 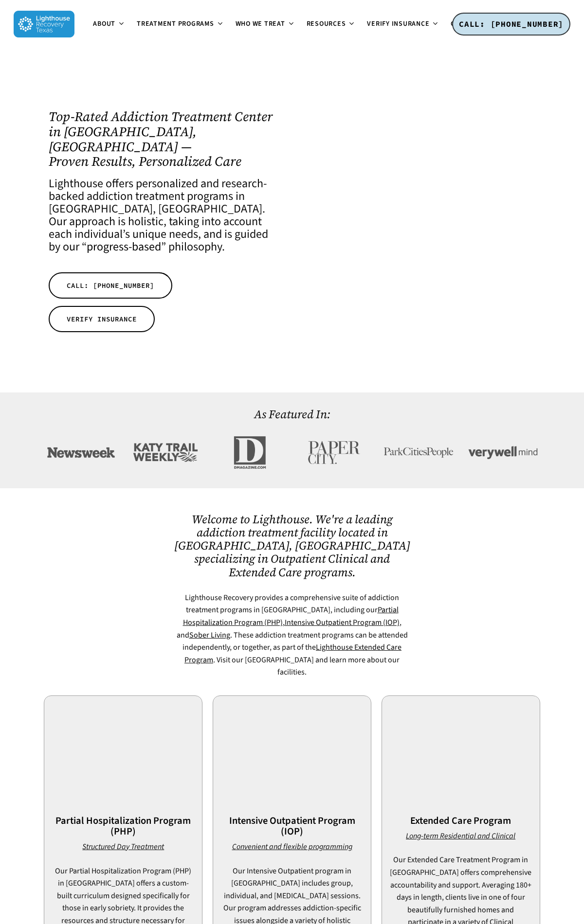 What do you see at coordinates (175, 24) in the screenshot?
I see `span: Treatment Programs` at bounding box center [175, 24].